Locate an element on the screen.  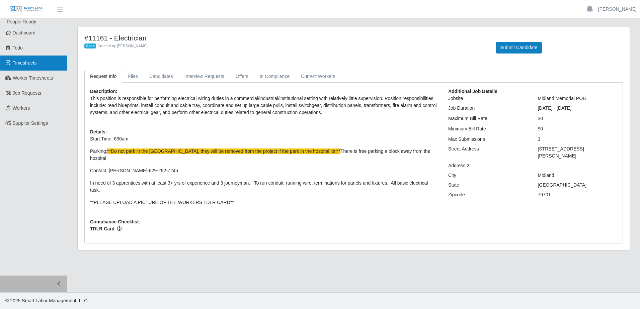
div: 3 is located at coordinates (578, 139).